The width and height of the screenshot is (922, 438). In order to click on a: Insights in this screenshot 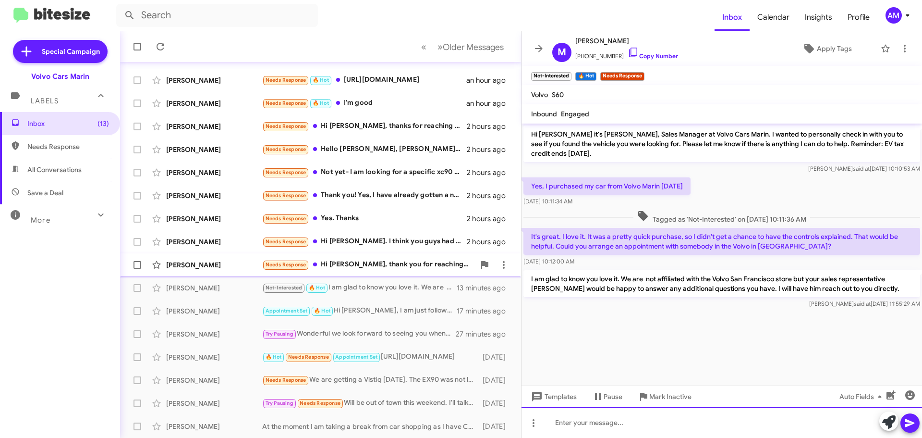, I will do `click(818, 17)`.